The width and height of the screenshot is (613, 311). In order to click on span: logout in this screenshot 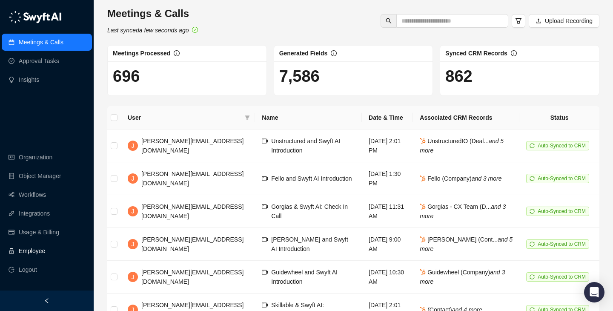, I will do `click(11, 270)`.